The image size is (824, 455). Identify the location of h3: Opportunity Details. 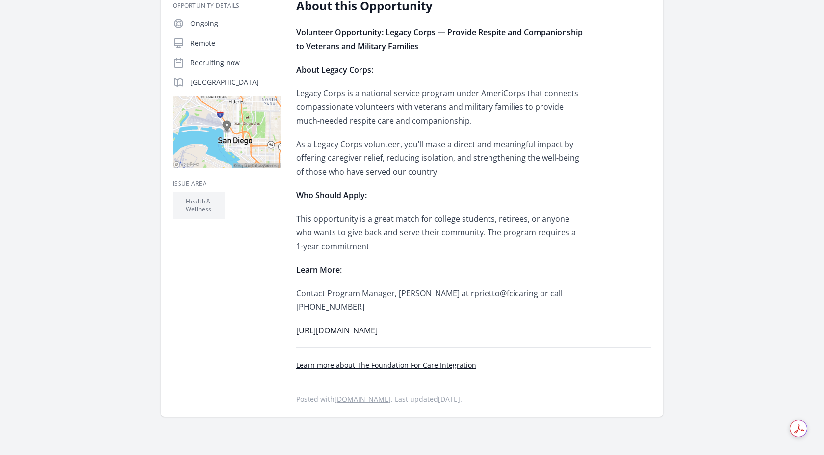
(227, 6).